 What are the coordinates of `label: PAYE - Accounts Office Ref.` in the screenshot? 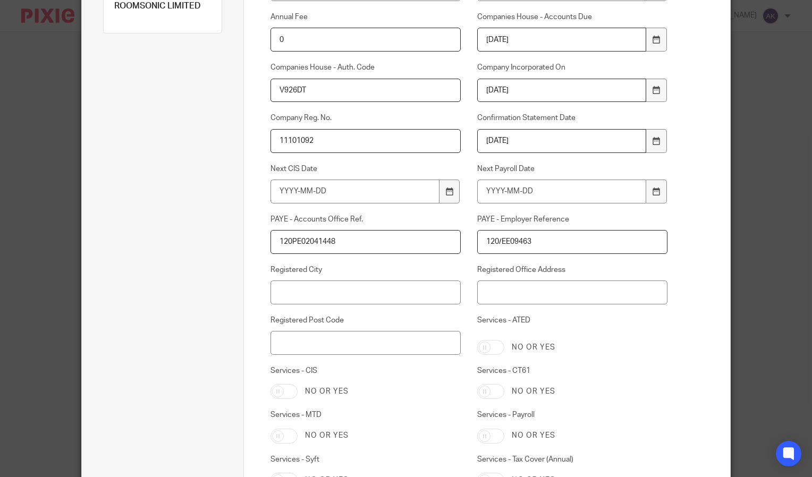 It's located at (366, 220).